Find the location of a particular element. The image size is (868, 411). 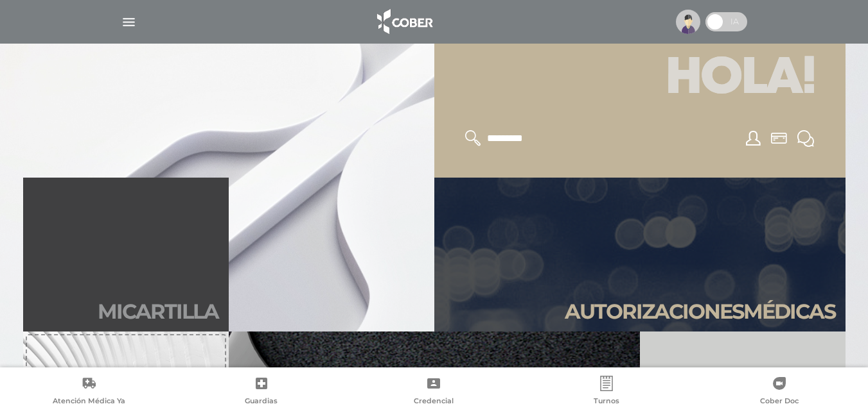

span: Turnos is located at coordinates (606, 403).